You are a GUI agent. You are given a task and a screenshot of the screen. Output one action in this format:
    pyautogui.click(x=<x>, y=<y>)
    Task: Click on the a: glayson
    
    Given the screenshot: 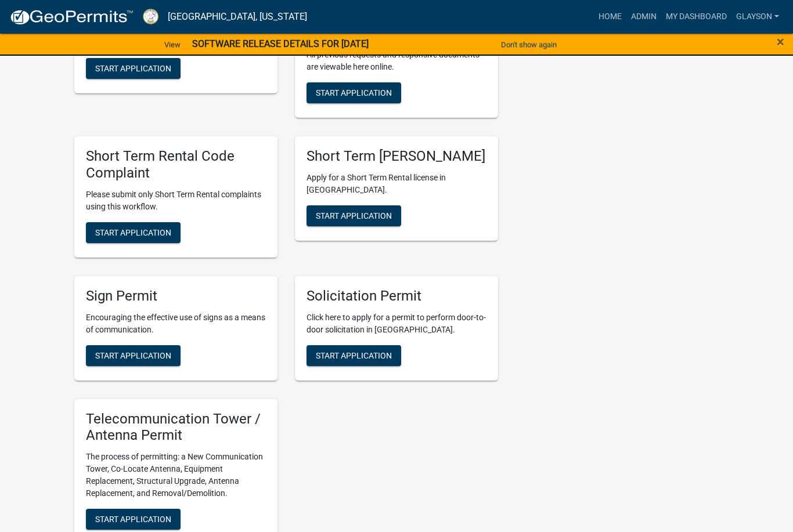 What is the action you would take?
    pyautogui.click(x=758, y=17)
    